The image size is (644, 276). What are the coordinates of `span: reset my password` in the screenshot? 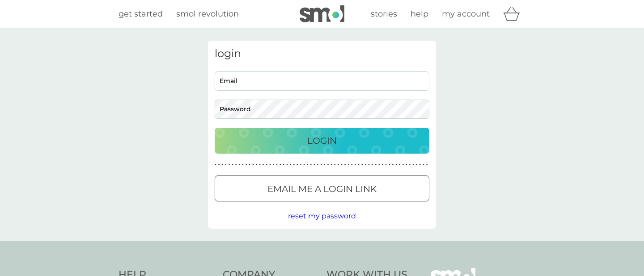 It's located at (322, 216).